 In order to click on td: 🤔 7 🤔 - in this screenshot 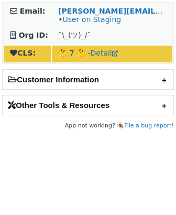, I will do `click(112, 54)`.